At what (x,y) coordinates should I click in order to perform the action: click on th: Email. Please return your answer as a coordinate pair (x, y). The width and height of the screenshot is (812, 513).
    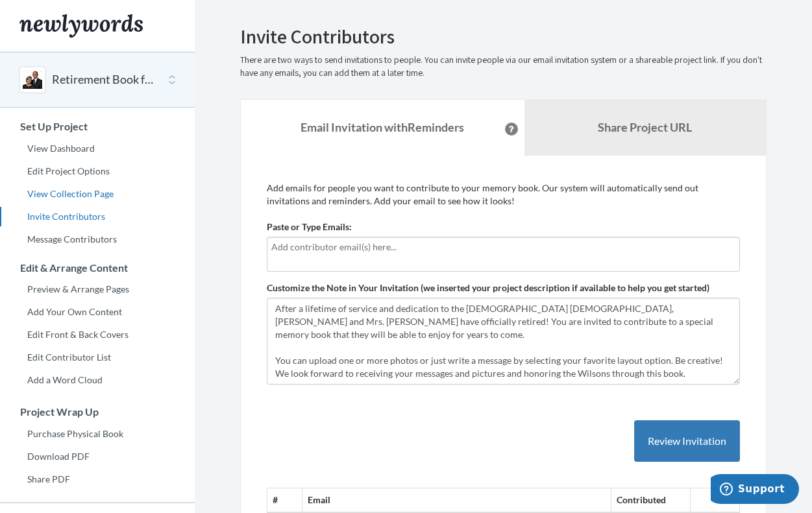
    Looking at the image, I should click on (456, 500).